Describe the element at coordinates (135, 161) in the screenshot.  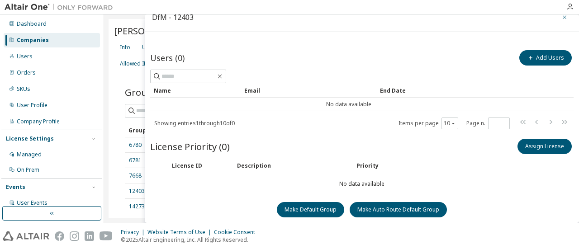
I see `a: 6781` at that location.